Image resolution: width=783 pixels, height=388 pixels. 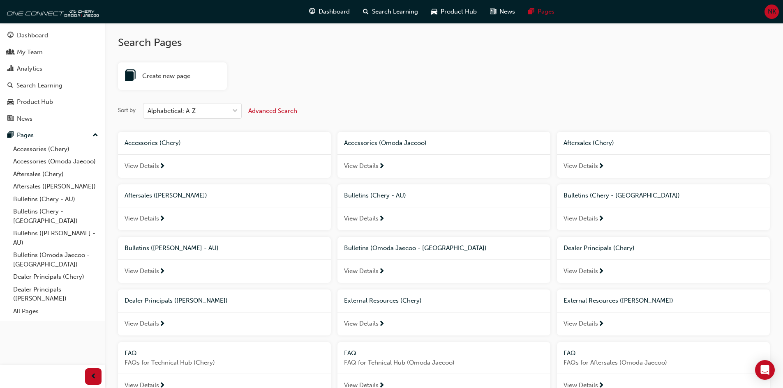 I want to click on div: Open Intercom Messenger, so click(x=765, y=370).